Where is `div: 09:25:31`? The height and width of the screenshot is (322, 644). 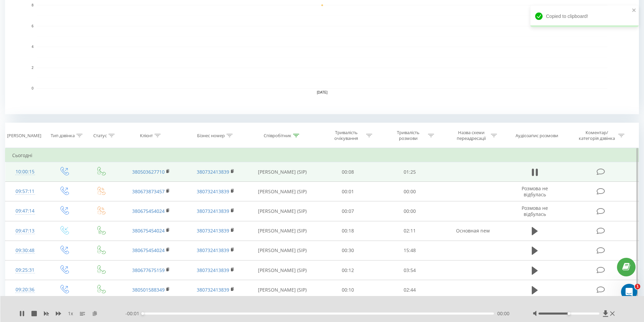
div: 09:25:31 is located at coordinates (25, 270).